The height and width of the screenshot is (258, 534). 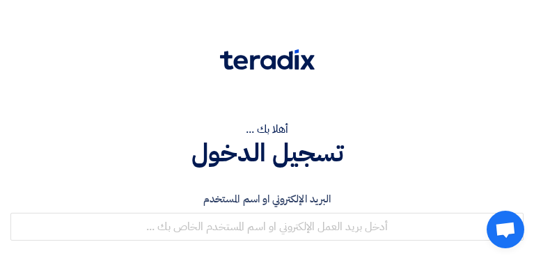 What do you see at coordinates (267, 199) in the screenshot?
I see `label: البريد الإلكتروني او اسم المستخدم` at bounding box center [267, 199].